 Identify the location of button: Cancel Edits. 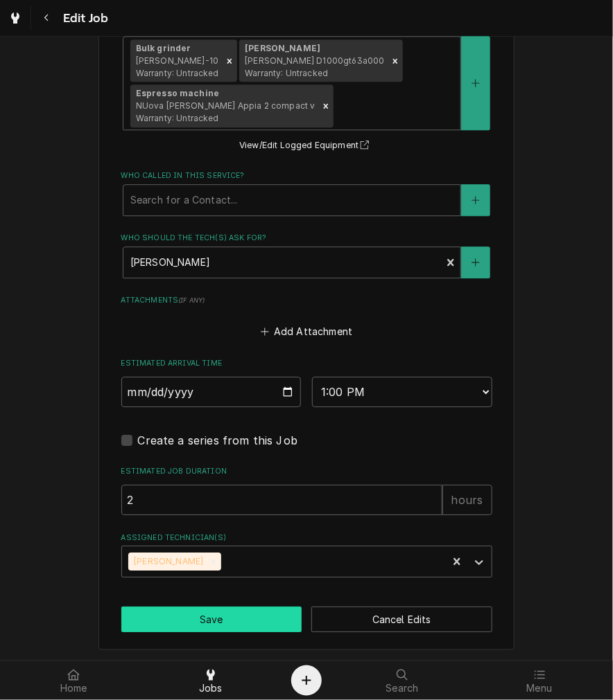
(402, 619).